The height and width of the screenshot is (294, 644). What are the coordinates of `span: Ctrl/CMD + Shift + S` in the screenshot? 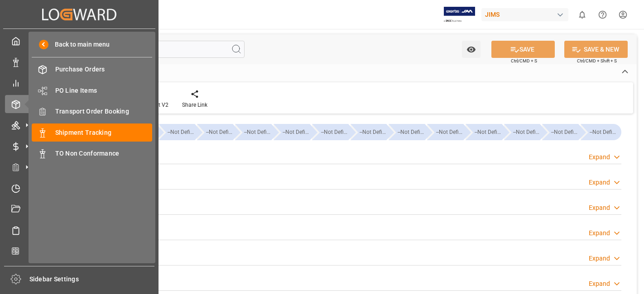 It's located at (597, 61).